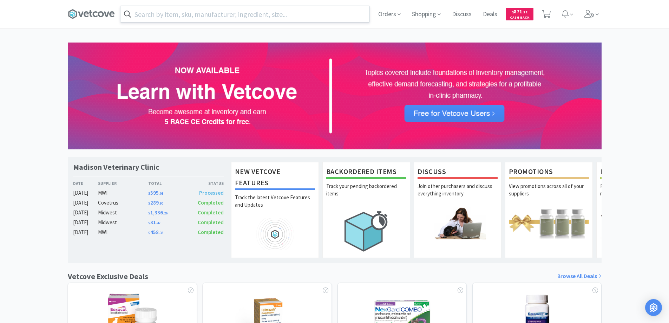  I want to click on img: hero_feature_roadmap.png, so click(275, 234).